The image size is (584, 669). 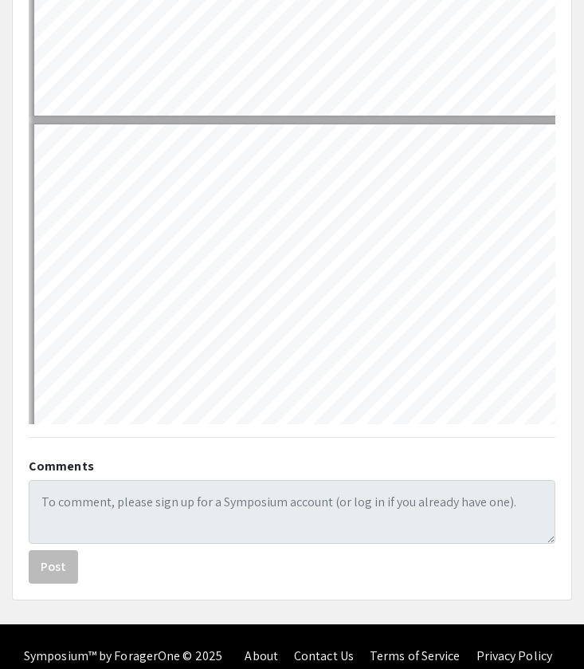 I want to click on a: Terms of Service, so click(x=415, y=655).